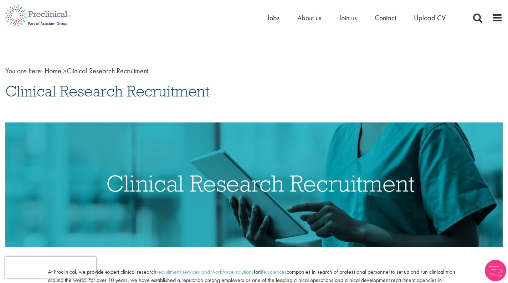 This screenshot has height=283, width=508. Describe the element at coordinates (429, 18) in the screenshot. I see `span: Upload CV` at that location.